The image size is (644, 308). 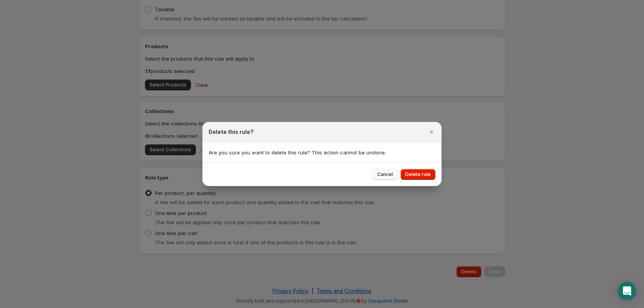 I want to click on div: Open Intercom Messenger, so click(x=627, y=291).